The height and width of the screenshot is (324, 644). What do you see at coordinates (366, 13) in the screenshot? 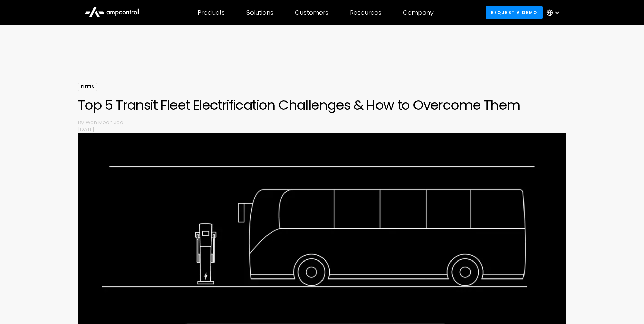
I see `div: Resources` at bounding box center [366, 13].